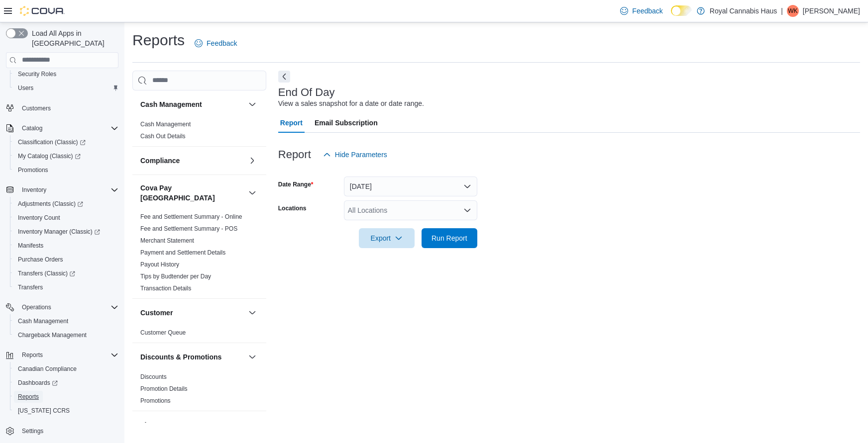 The height and width of the screenshot is (443, 868). What do you see at coordinates (192, 313) in the screenshot?
I see `button: Customer` at bounding box center [192, 313].